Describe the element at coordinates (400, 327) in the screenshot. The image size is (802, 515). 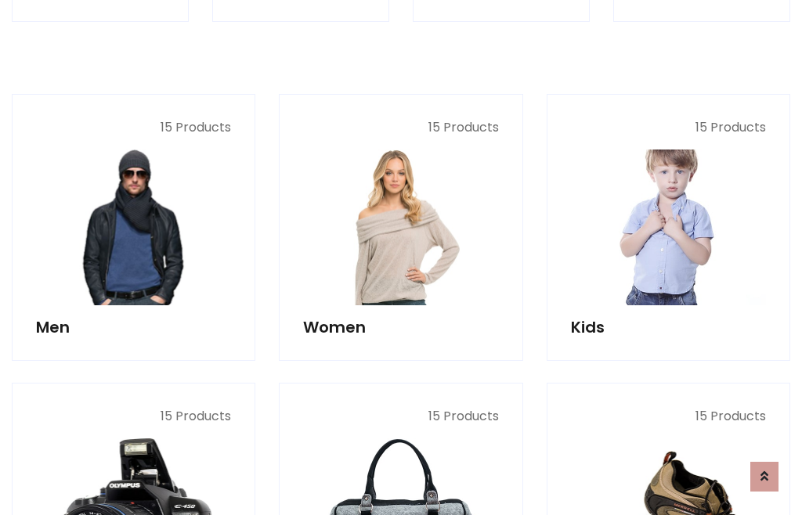
I see `h5: Women` at that location.